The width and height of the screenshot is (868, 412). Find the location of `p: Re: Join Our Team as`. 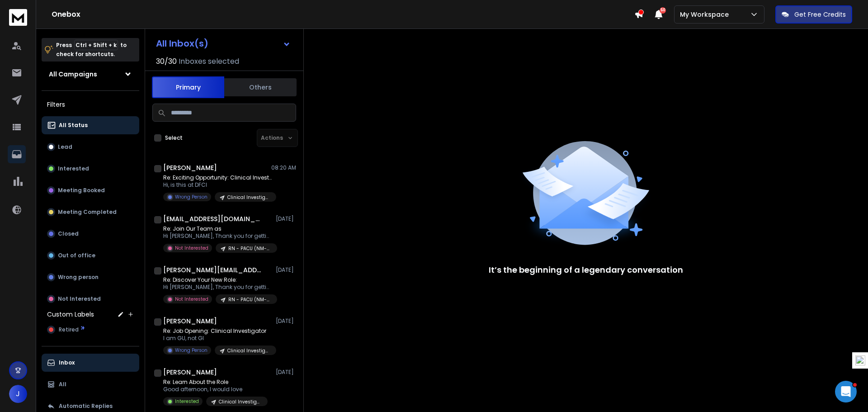

p: Re: Join Our Team as is located at coordinates (217, 229).